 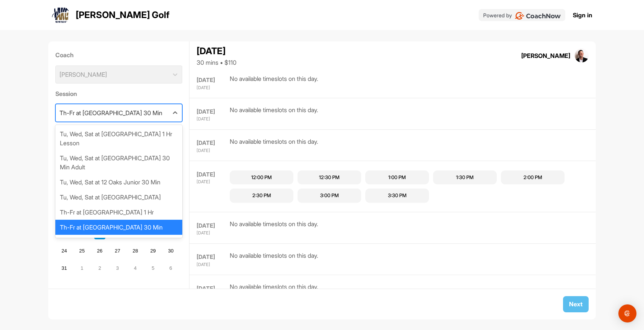 What do you see at coordinates (135, 251) in the screenshot?
I see `div: Choose Thursday, August 28th, 2025` at bounding box center [135, 251].